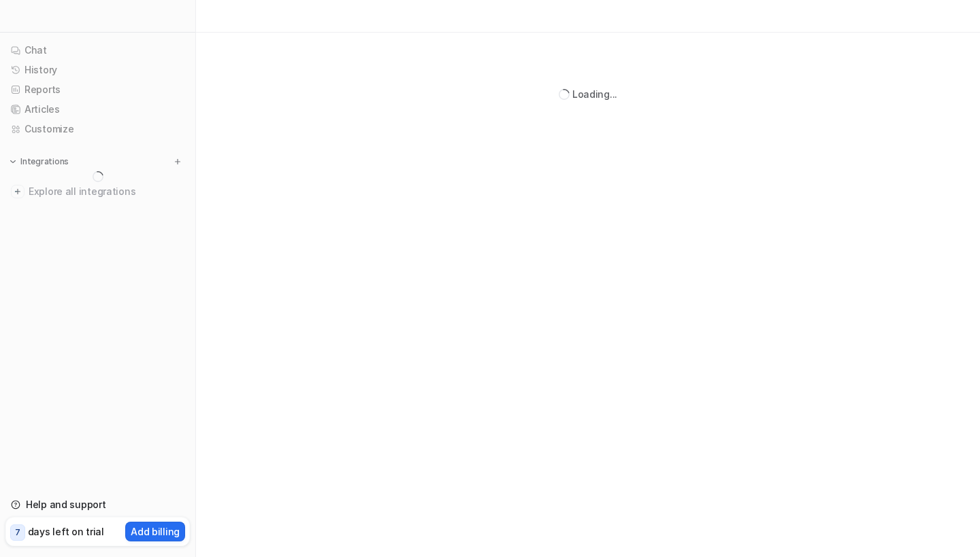  Describe the element at coordinates (98, 192) in the screenshot. I see `a: Explore all integrations` at that location.